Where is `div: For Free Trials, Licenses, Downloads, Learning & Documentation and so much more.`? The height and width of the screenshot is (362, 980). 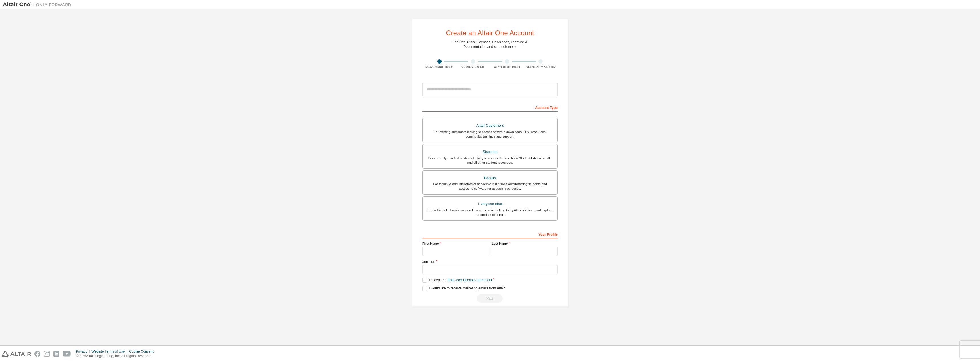 div: For Free Trials, Licenses, Downloads, Learning & Documentation and so much more. is located at coordinates (490, 45).